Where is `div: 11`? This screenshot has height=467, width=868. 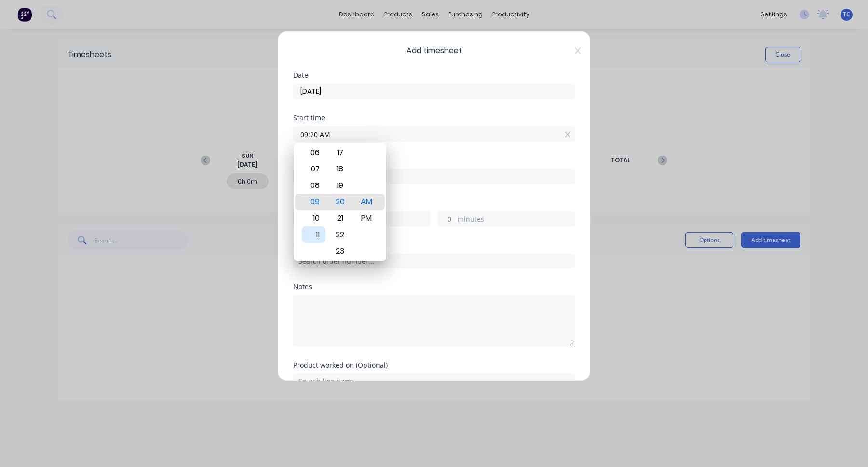
div: 11 is located at coordinates (313, 234).